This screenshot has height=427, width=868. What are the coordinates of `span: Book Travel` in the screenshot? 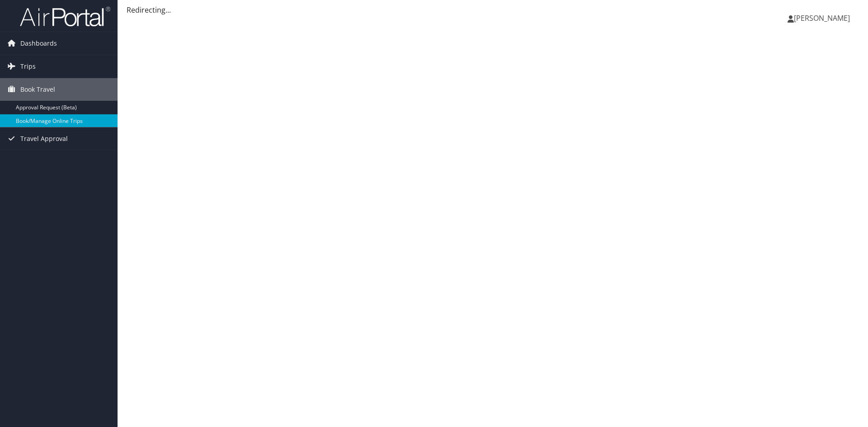 It's located at (37, 90).